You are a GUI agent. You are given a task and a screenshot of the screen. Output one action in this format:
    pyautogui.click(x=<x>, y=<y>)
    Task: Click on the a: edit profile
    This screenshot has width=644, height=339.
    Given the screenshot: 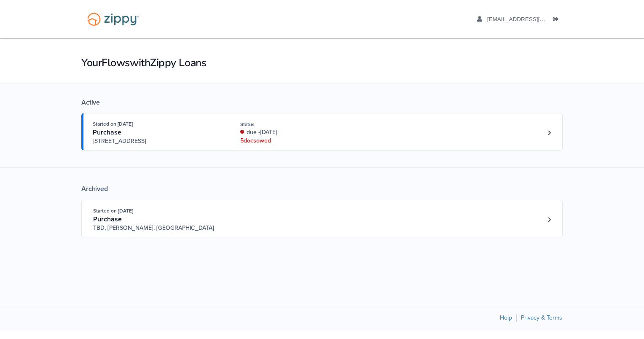 What is the action you would take?
    pyautogui.click(x=530, y=20)
    